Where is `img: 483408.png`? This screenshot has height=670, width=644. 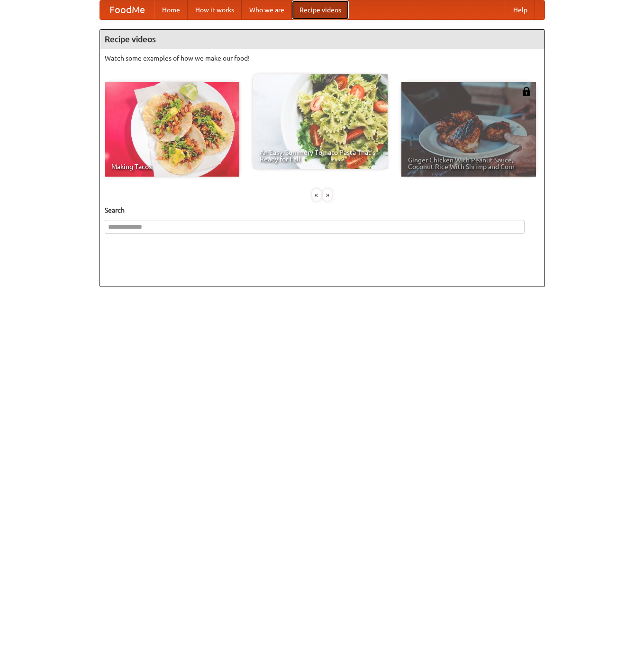 img: 483408.png is located at coordinates (527, 92).